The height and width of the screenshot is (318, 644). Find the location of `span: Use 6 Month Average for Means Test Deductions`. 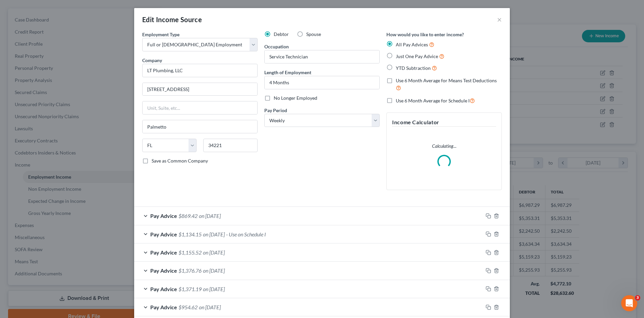

span: Use 6 Month Average for Means Test Deductions is located at coordinates (446, 80).